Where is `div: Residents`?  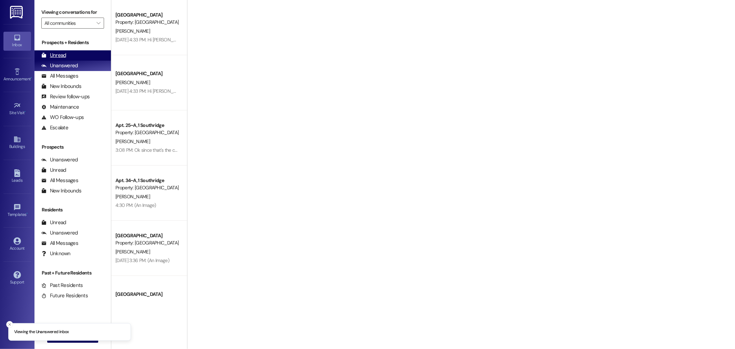
div: Residents is located at coordinates (73, 210).